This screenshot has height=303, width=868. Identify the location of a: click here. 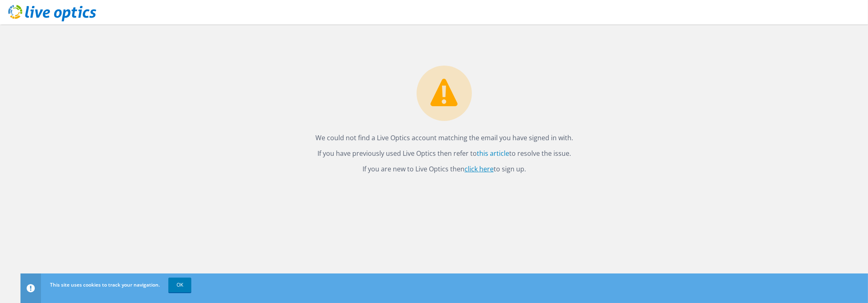
(479, 169).